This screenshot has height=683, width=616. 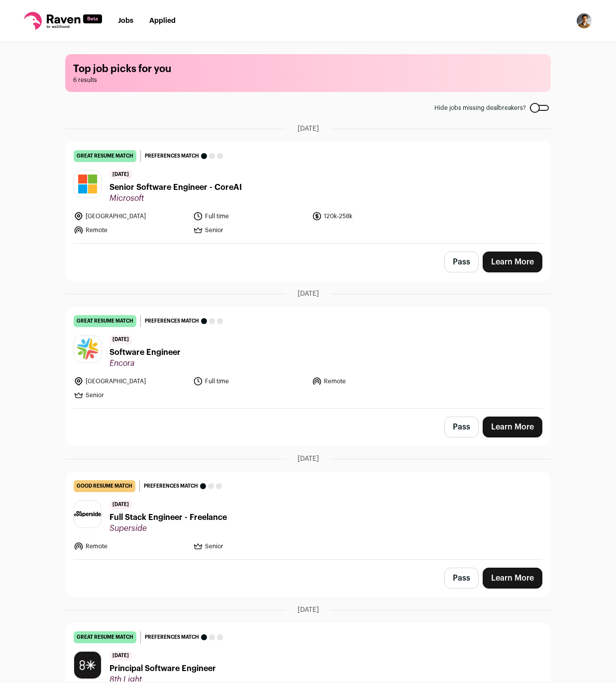 I want to click on span: 6 results, so click(x=308, y=80).